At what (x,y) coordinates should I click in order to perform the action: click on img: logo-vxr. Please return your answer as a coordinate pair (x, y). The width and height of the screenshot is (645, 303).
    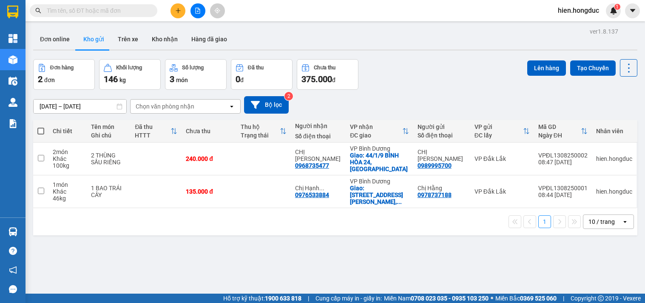
    Looking at the image, I should click on (13, 12).